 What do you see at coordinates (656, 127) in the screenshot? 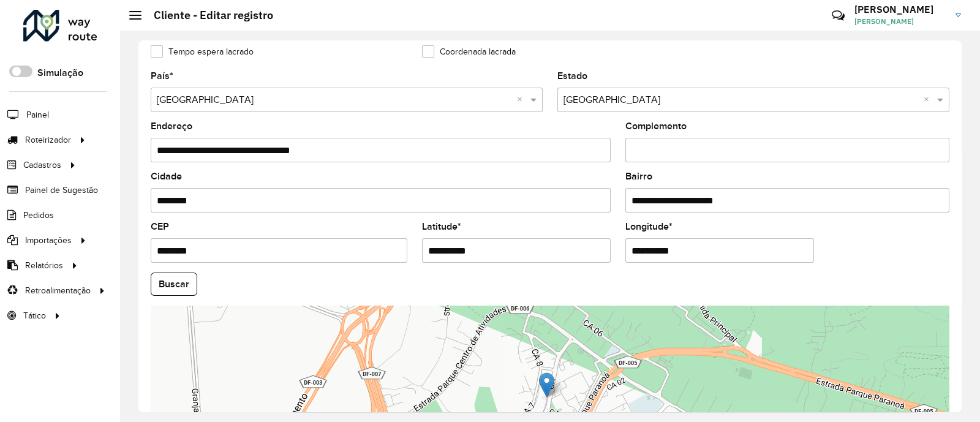
I see `label: Complemento` at bounding box center [656, 127].